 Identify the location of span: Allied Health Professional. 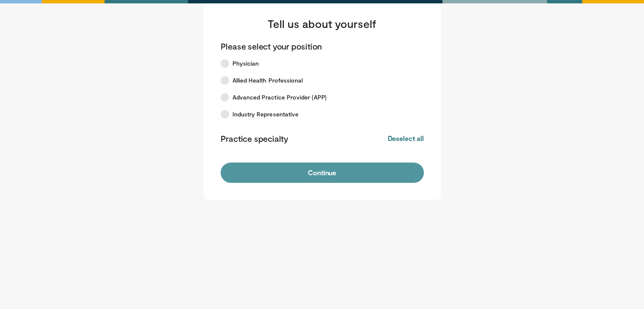
(268, 81).